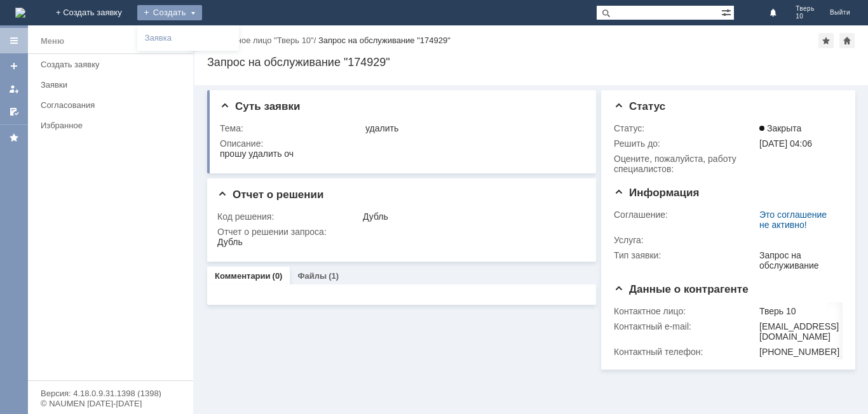 The height and width of the screenshot is (414, 868). I want to click on div: Избранное, so click(106, 125).